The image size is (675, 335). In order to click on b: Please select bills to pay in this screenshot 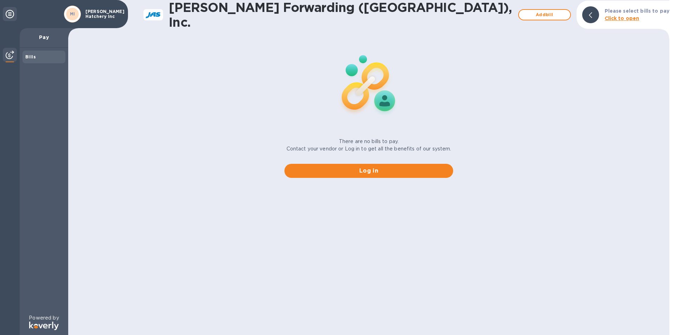, I will do `click(637, 11)`.